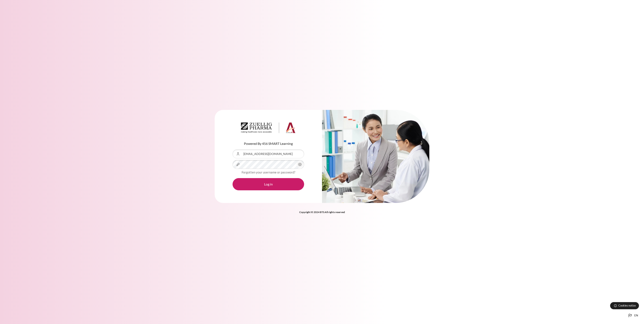  I want to click on button: Languages, so click(633, 315).